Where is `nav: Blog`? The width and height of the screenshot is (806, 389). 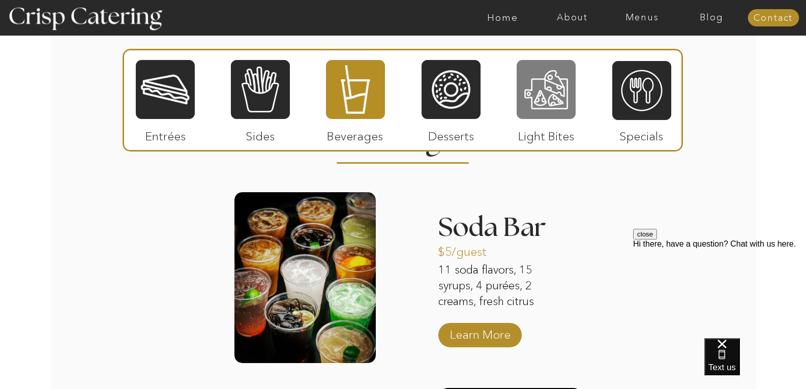
nav: Blog is located at coordinates (712, 18).